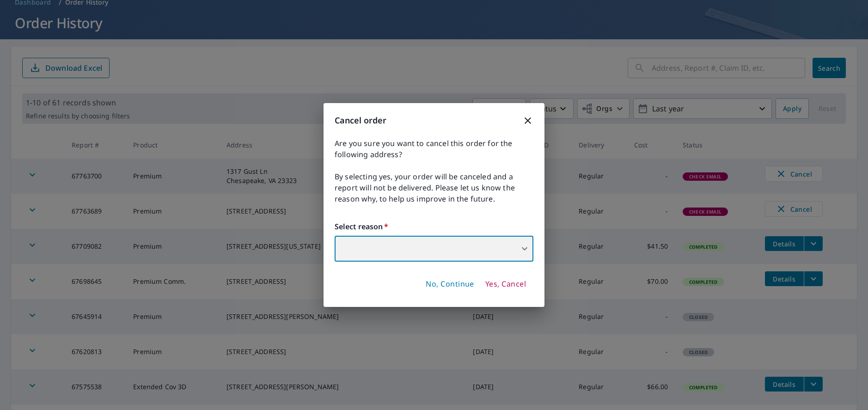 This screenshot has height=410, width=868. What do you see at coordinates (434, 149) in the screenshot?
I see `span: Are you sure you want to cancel this order for the following address?` at bounding box center [434, 149].